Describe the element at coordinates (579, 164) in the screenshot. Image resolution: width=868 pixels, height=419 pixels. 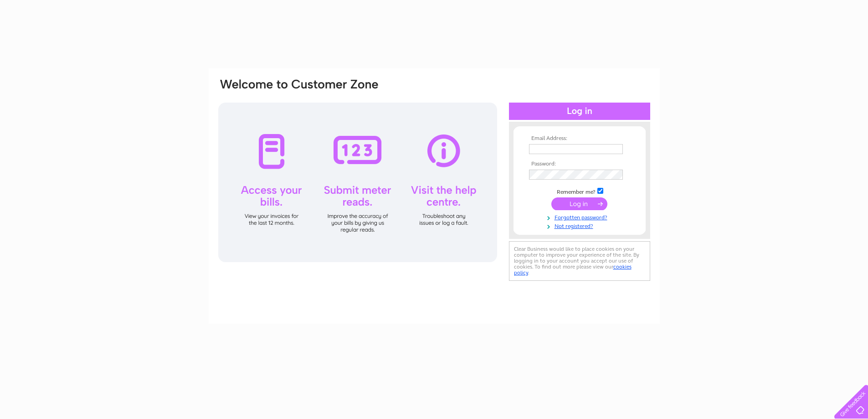
I see `th: Password:` at that location.